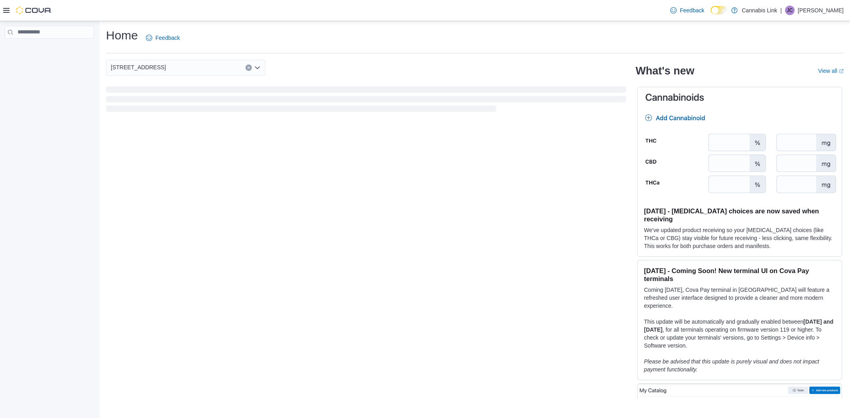  I want to click on input: Dark Mode, so click(719, 10).